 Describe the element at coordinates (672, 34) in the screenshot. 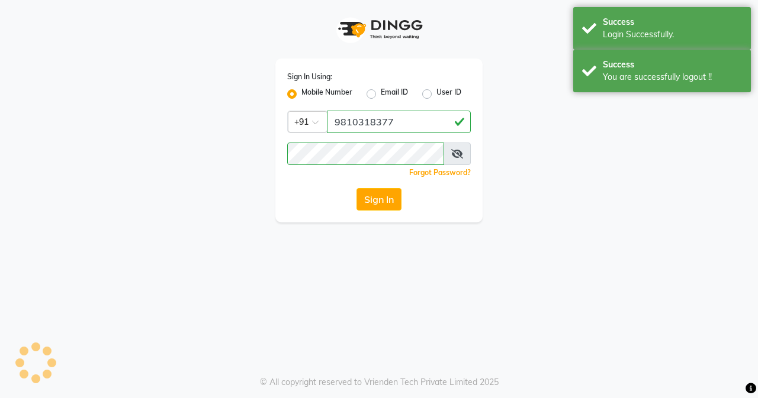

I see `div: Login Successfully.` at that location.